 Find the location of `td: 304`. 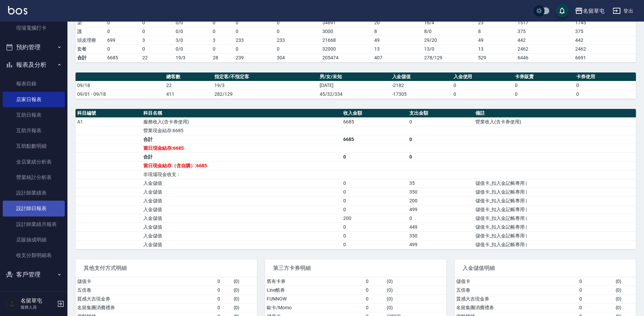

td: 304 is located at coordinates (297, 58).